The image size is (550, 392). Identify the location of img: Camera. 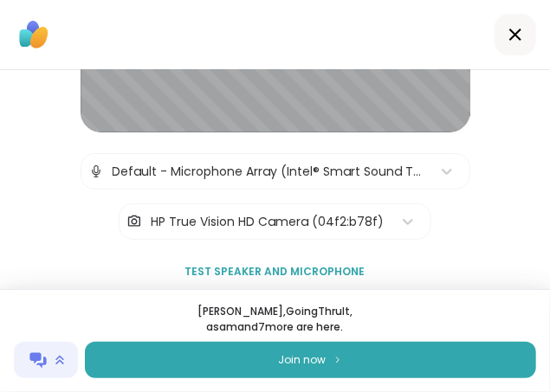
(134, 221).